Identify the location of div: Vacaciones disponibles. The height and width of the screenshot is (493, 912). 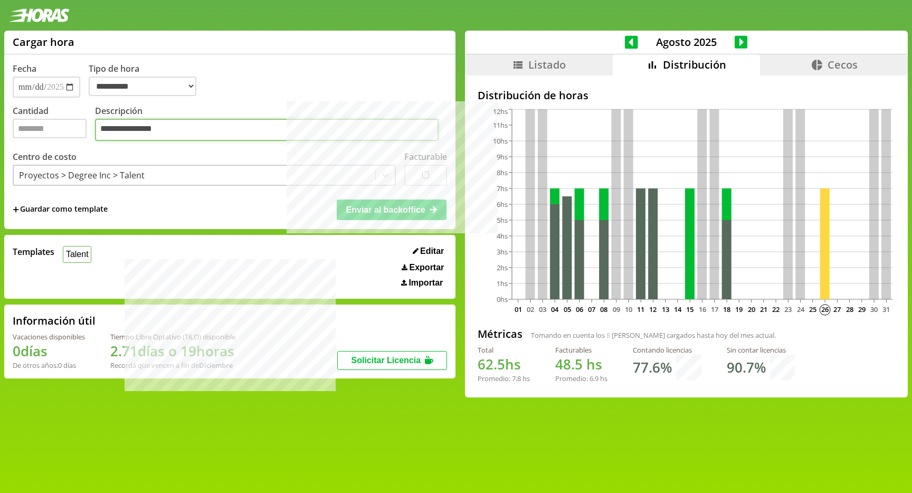
(49, 337).